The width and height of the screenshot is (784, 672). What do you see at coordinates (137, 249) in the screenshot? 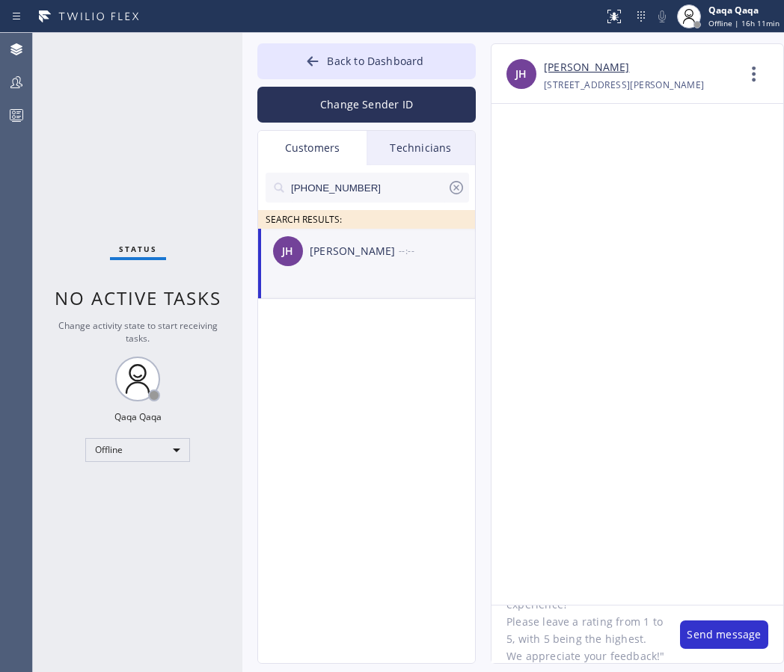
I see `span: Status` at bounding box center [137, 249].